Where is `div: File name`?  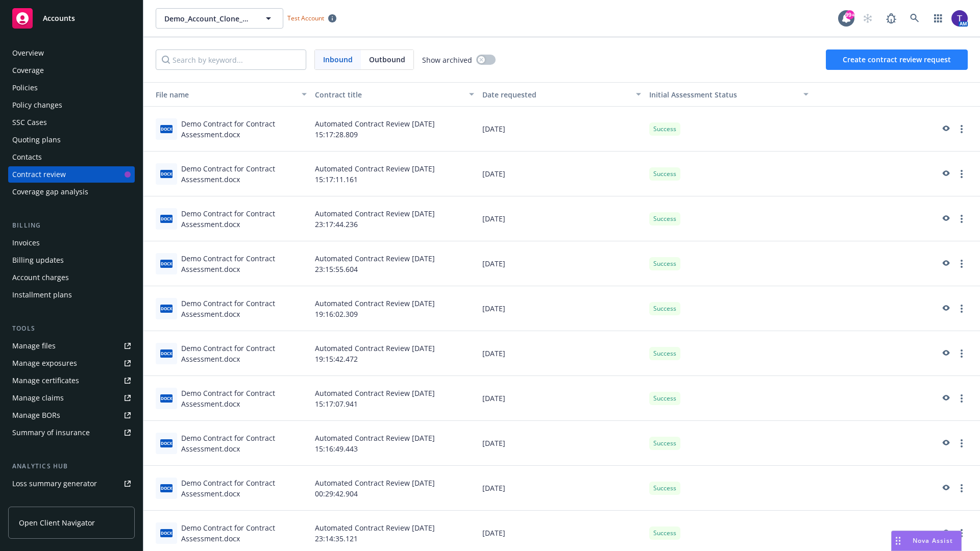 div: File name is located at coordinates (222, 94).